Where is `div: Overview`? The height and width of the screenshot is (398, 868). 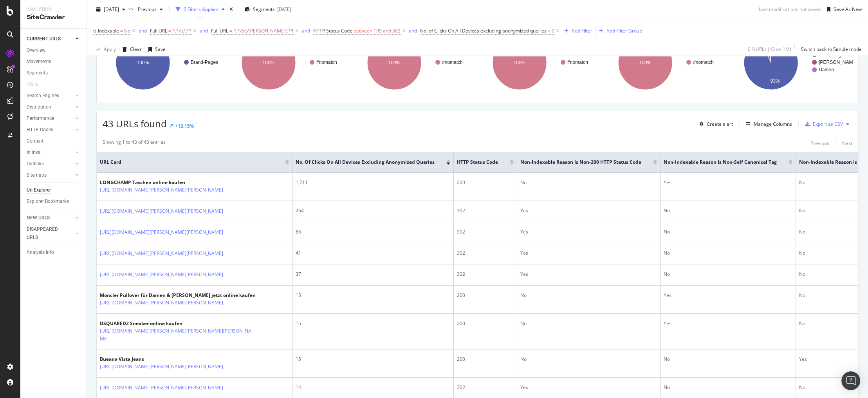 div: Overview is located at coordinates (36, 50).